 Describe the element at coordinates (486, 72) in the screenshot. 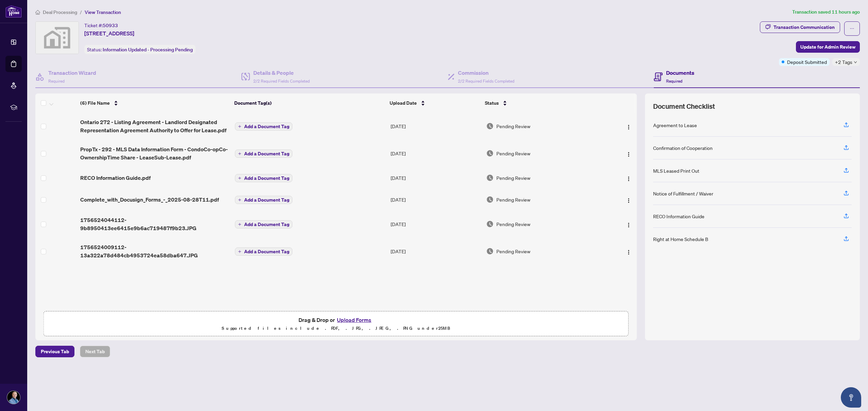

I see `h4: Commission` at that location.